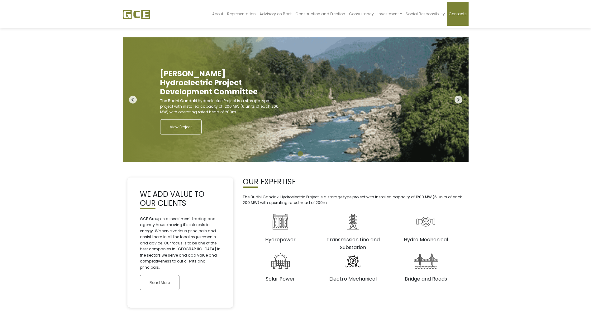 This screenshot has height=312, width=591. What do you see at coordinates (276, 14) in the screenshot?
I see `span: Advisory on Boot` at bounding box center [276, 14].